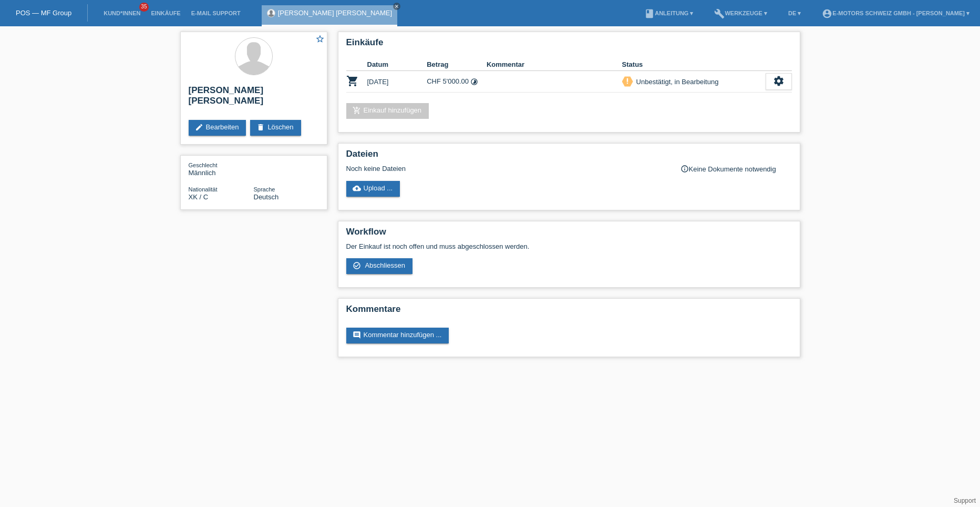 The image size is (980, 507). Describe the element at coordinates (264, 189) in the screenshot. I see `span: Sprache` at that location.